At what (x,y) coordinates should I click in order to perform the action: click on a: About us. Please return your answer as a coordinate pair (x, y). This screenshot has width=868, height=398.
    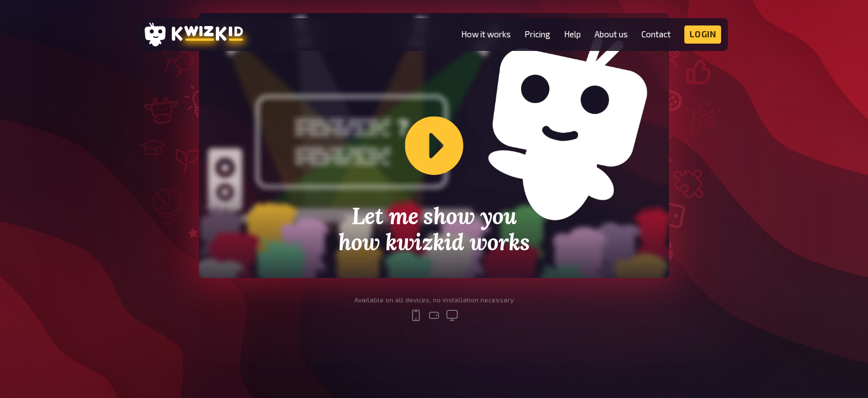
    Looking at the image, I should click on (611, 34).